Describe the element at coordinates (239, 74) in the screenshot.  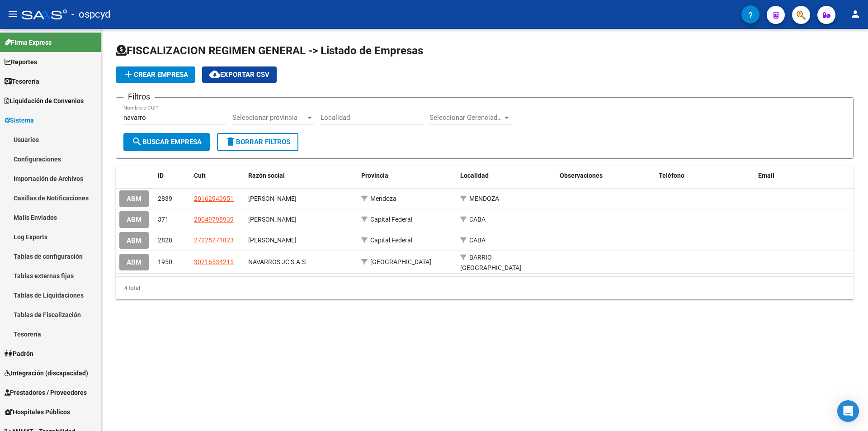
I see `span: Exportar CSV` at that location.